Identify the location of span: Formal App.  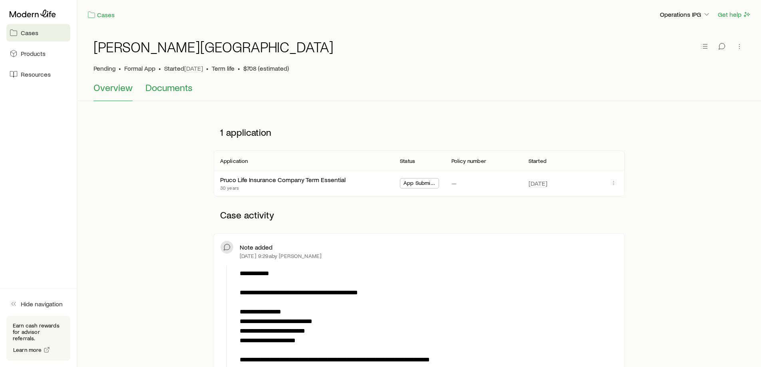
(140, 68).